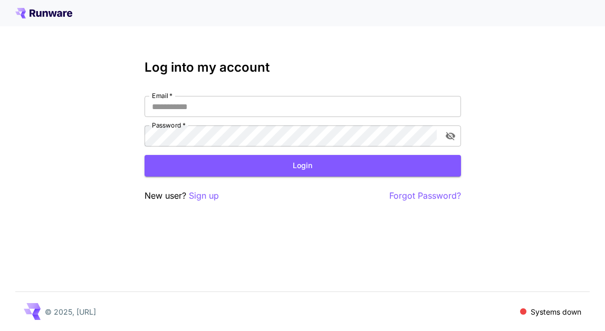 This screenshot has height=331, width=605. What do you see at coordinates (556, 312) in the screenshot?
I see `p: Systems down` at bounding box center [556, 312].